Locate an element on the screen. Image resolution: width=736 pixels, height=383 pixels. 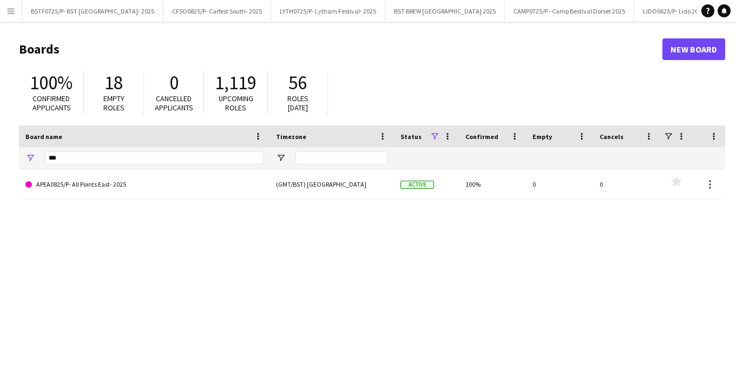
input: Timezone Filter Input is located at coordinates (342, 158).